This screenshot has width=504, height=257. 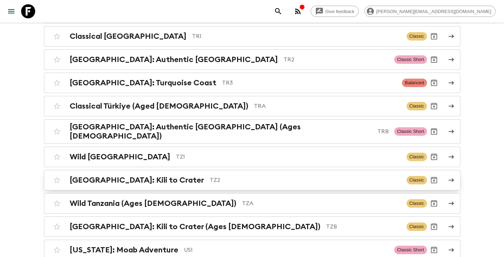 I want to click on p: TZB, so click(x=364, y=226).